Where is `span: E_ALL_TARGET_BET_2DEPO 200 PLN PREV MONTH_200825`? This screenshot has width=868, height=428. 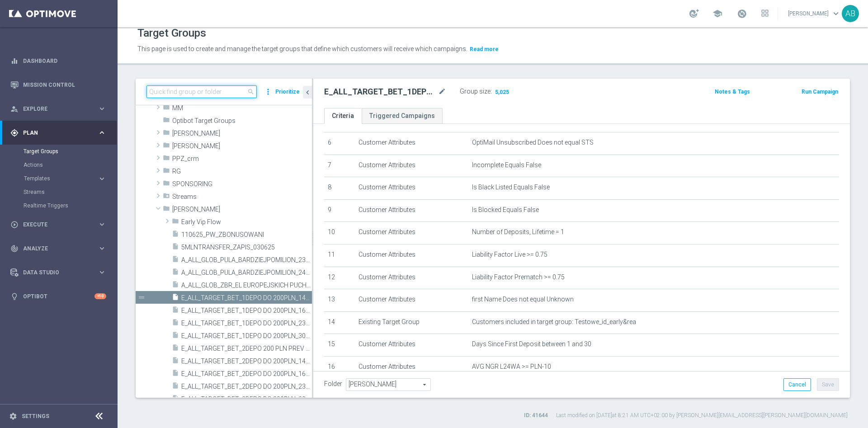
span: E_ALL_TARGET_BET_2DEPO 200 PLN PREV MONTH_200825 is located at coordinates (247, 348).